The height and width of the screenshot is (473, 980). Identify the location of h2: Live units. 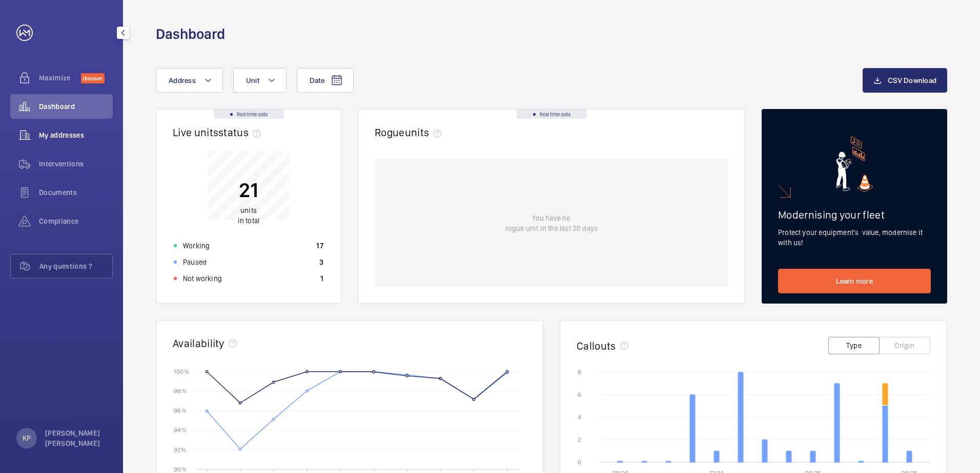
(219, 132).